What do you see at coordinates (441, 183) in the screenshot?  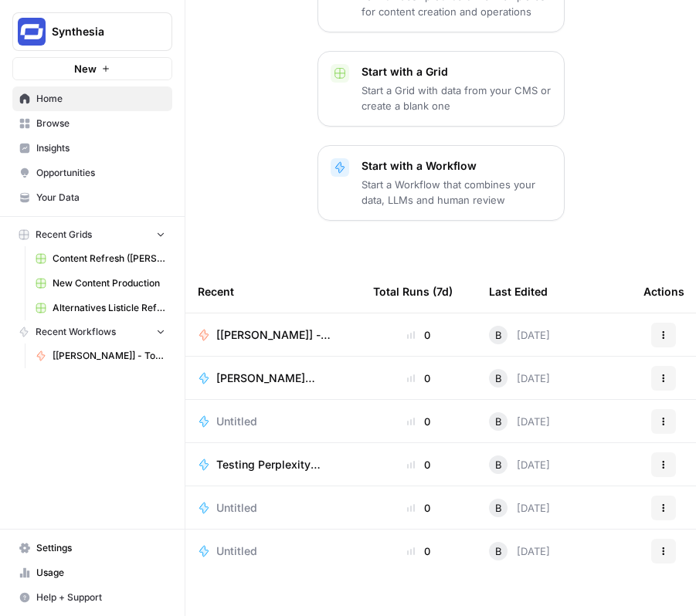 I see `button: Start with a WorkflowStart a Workflow that combines your data, LLMs and human review` at bounding box center [441, 183].